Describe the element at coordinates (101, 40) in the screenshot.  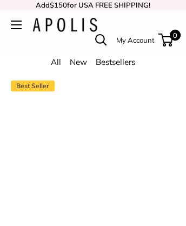
I see `a: Open search` at that location.